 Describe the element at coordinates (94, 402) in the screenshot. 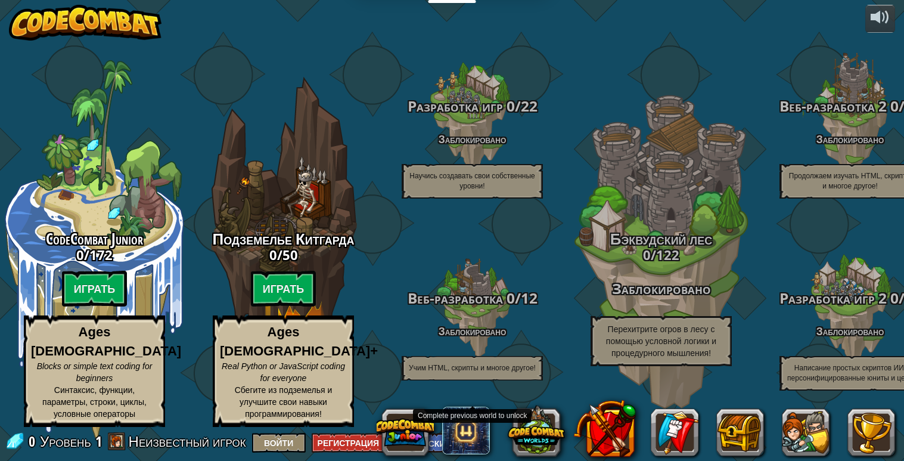

I see `span: Синтаксис, функции, параметры, строки, циклы, условные операторы` at that location.